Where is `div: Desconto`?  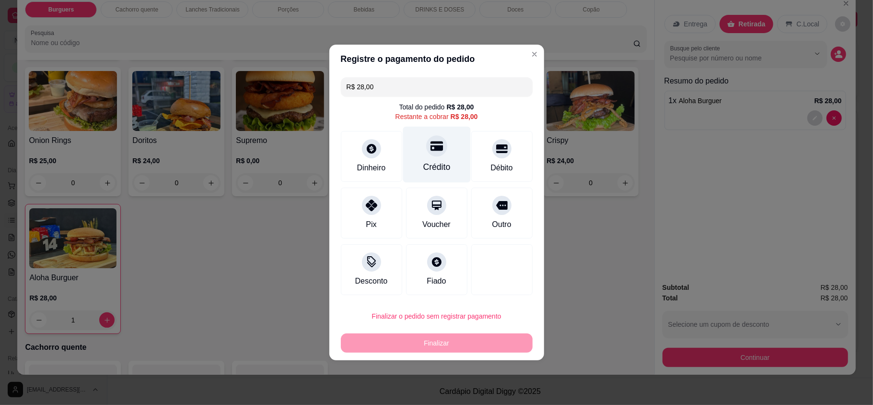 div: Desconto is located at coordinates (371, 281).